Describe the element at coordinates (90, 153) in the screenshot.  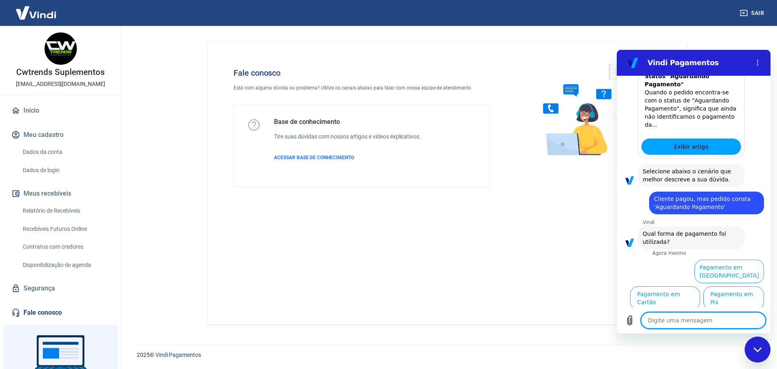
I see `span: Cliente pagou, mas pedido consta 'Aguardando Pagamento'` at that location.